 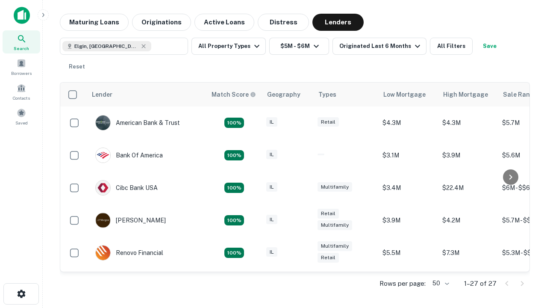 I want to click on p: Rows per page:, so click(x=402, y=283).